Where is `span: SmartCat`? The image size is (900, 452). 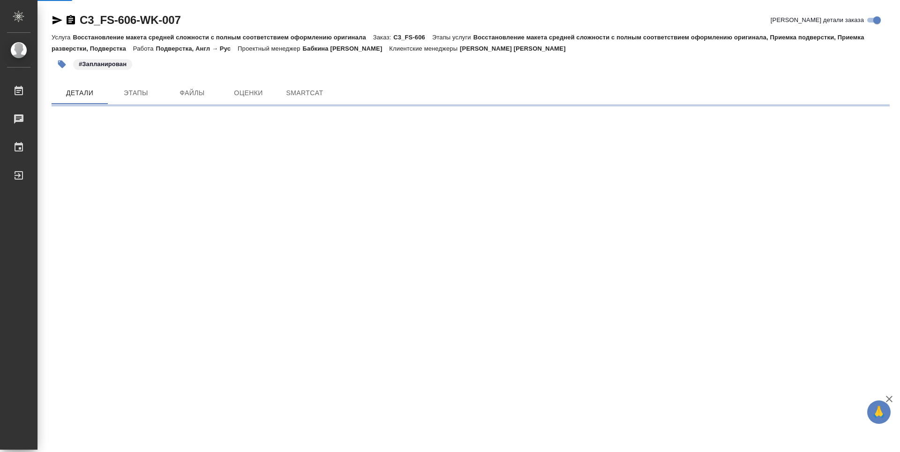 span: SmartCat is located at coordinates (305, 93).